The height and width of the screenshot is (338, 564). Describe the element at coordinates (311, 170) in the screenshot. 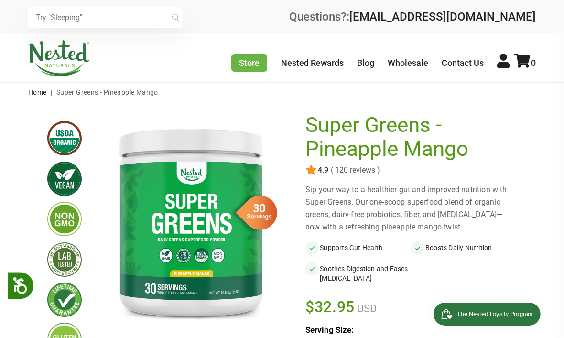

I see `img: star.svg` at that location.